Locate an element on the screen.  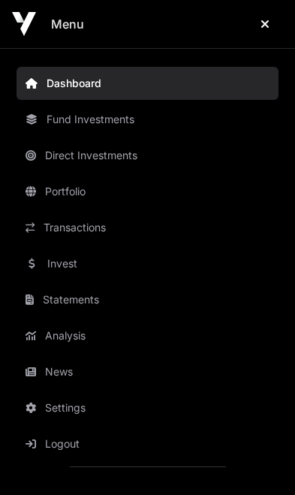
a: Fund Investments is located at coordinates (147, 120).